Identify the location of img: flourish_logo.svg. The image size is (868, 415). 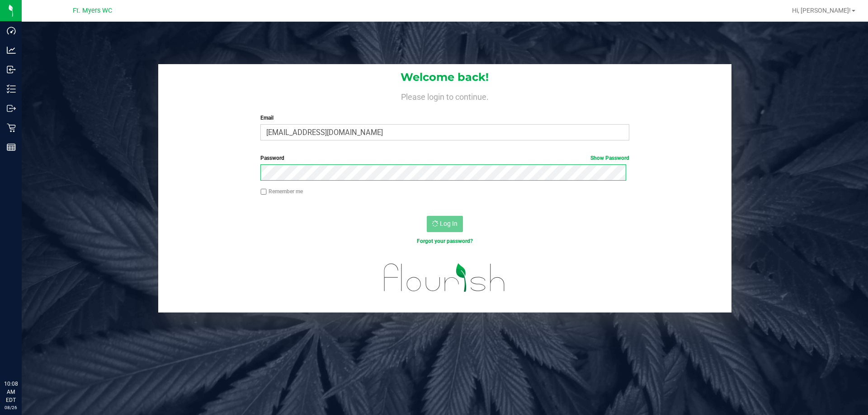
(445, 278).